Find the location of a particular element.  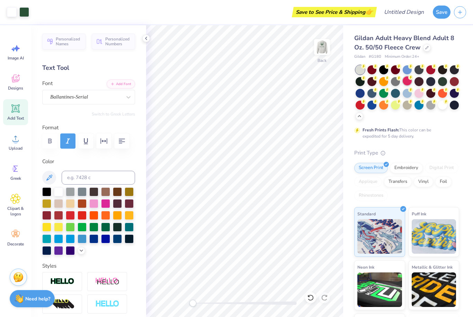

strong: Fresh Prints Flash: is located at coordinates (381, 130).